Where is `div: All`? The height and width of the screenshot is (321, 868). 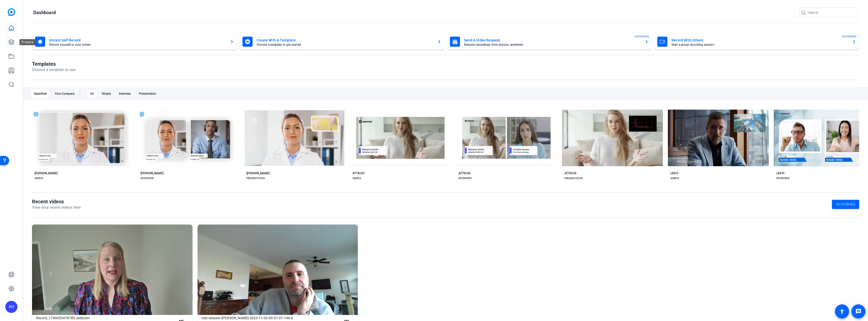
div: All is located at coordinates (92, 94).